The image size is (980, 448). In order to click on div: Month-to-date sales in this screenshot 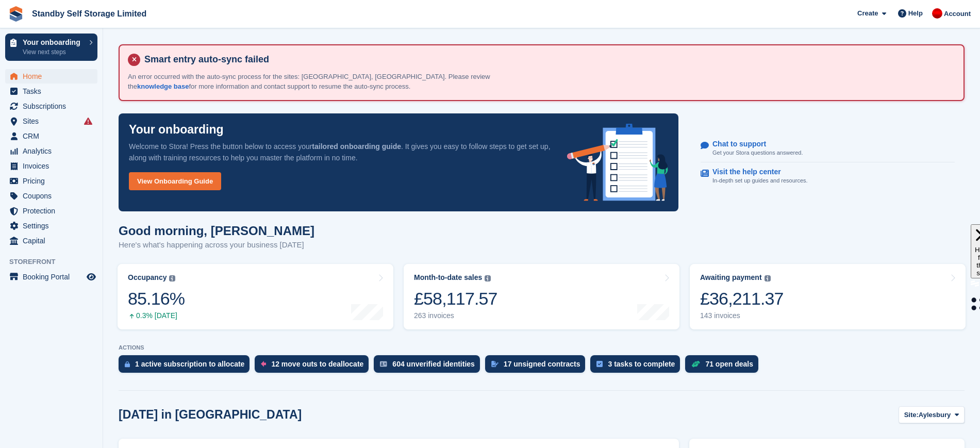, I will do `click(448, 277)`.